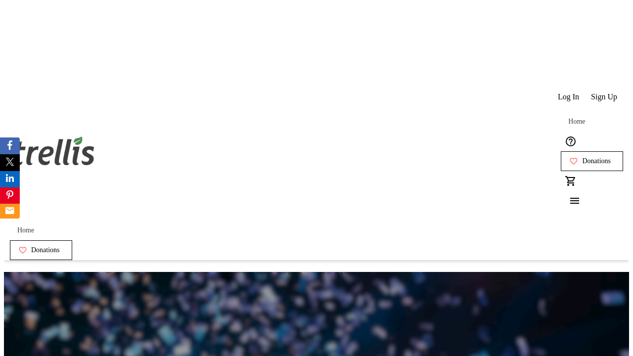 This screenshot has width=633, height=356. I want to click on button: Sign Up, so click(603, 97).